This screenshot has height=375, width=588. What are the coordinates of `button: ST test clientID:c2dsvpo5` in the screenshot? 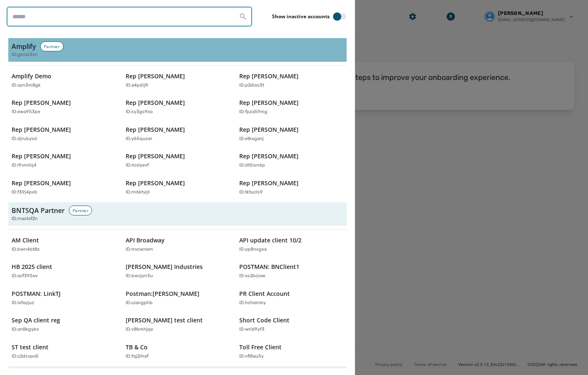 It's located at (63, 351).